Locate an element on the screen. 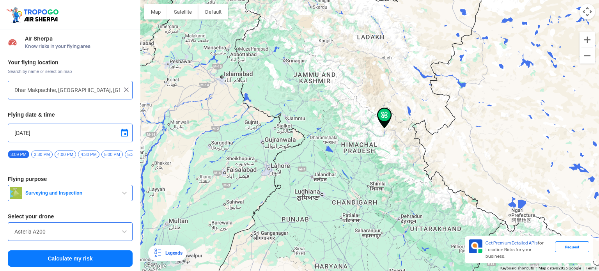 The image size is (599, 271). input: Search by name or Brand is located at coordinates (70, 232).